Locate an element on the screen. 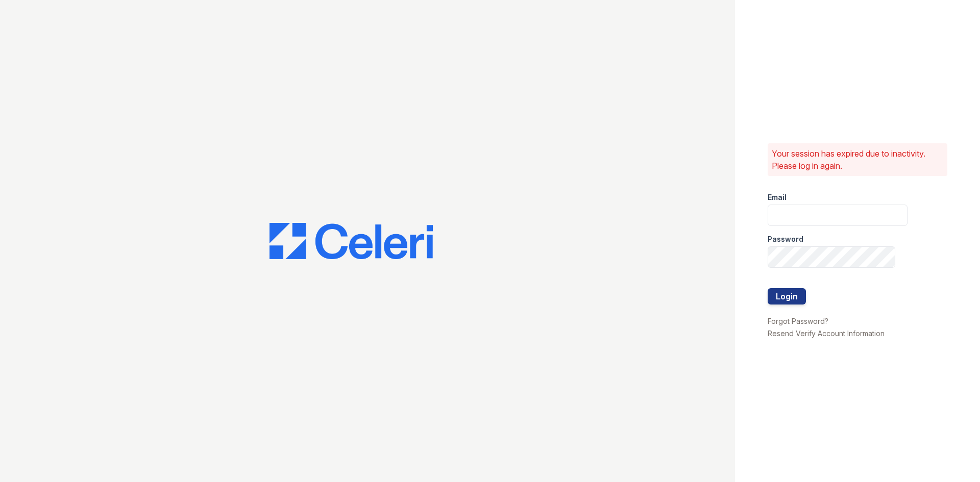  p: Your session has expired due to inactivity. Please log in again. is located at coordinates (858, 159).